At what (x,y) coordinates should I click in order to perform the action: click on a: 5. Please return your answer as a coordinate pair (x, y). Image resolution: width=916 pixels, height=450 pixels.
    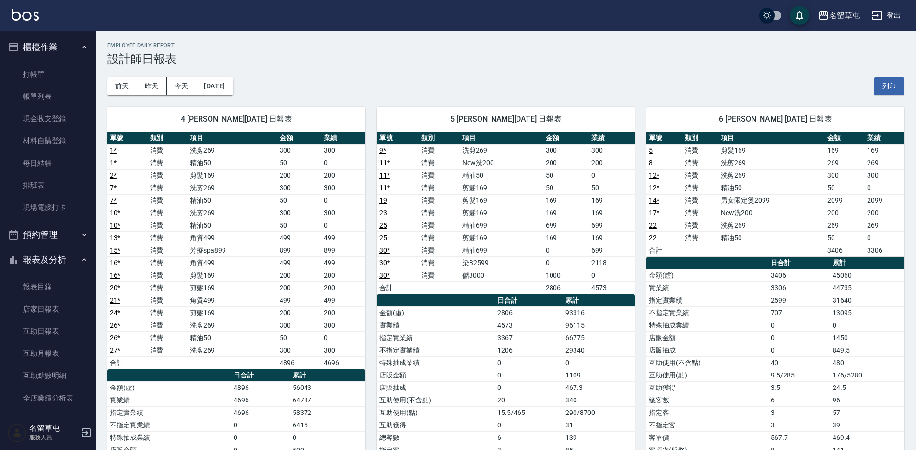
    Looking at the image, I should click on (651, 150).